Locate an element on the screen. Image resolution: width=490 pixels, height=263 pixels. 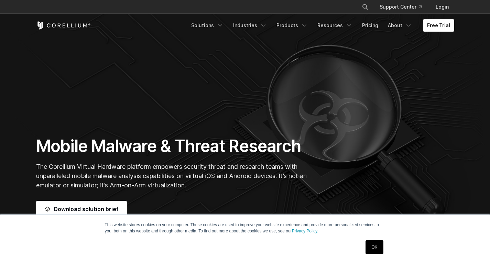
span: The Corellium Virtual Hardware platform empowers security threat and research teams with unparall... is located at coordinates (171, 176).